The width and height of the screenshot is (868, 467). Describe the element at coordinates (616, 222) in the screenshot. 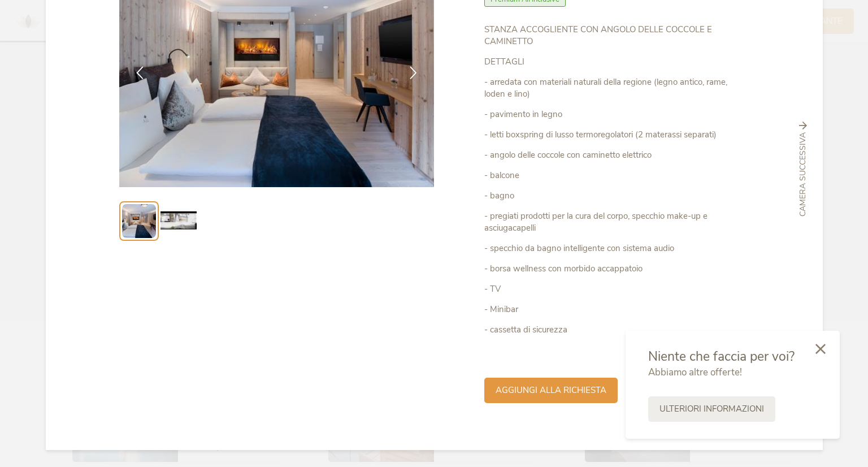

I see `p: - pregiati prodotti per la cura del corpo, specchio make-up e asciugacapelli` at that location.